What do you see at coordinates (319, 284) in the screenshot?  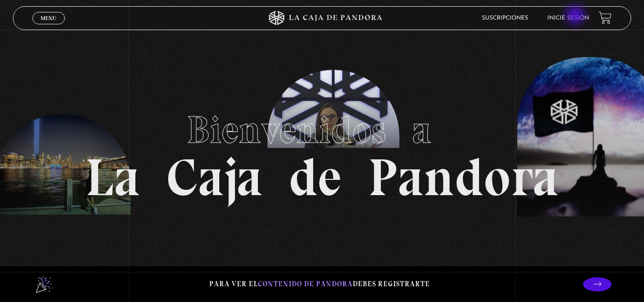 I see `p: Para ver el debes registrarte` at bounding box center [319, 284].